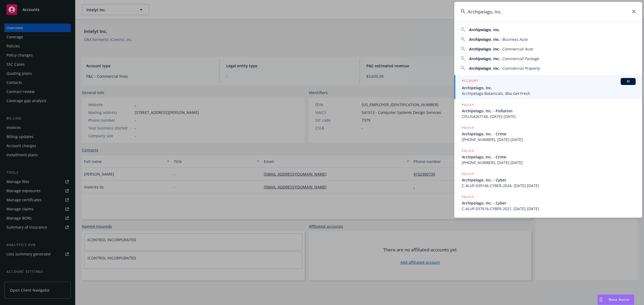 This screenshot has width=644, height=305. Describe the element at coordinates (619, 299) in the screenshot. I see `span: Nova Assist` at that location.